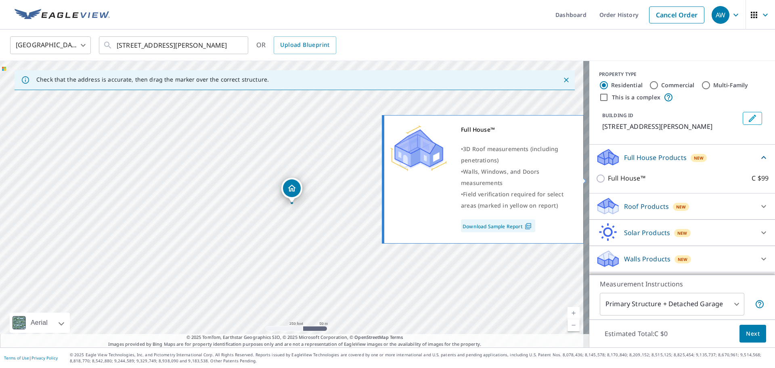 The image size is (775, 368). Describe the element at coordinates (720, 15) in the screenshot. I see `div: AW` at that location.